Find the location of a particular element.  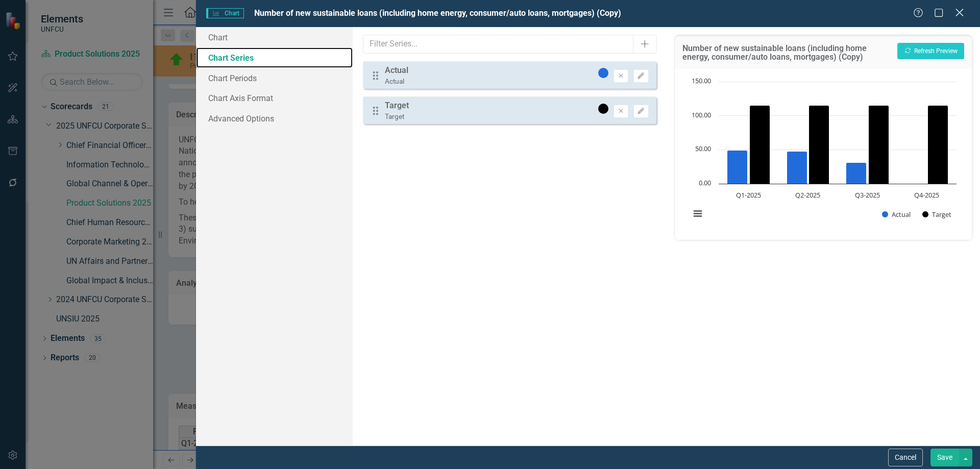

g: Target, bar series 2 of 2 with 4 bars. is located at coordinates (849, 145).